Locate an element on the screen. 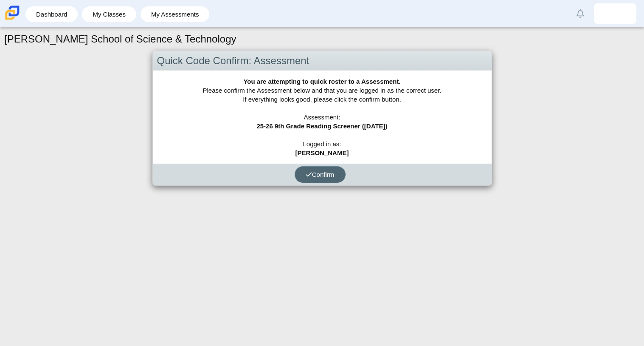 The height and width of the screenshot is (346, 644). a: My Classes is located at coordinates (109, 14).